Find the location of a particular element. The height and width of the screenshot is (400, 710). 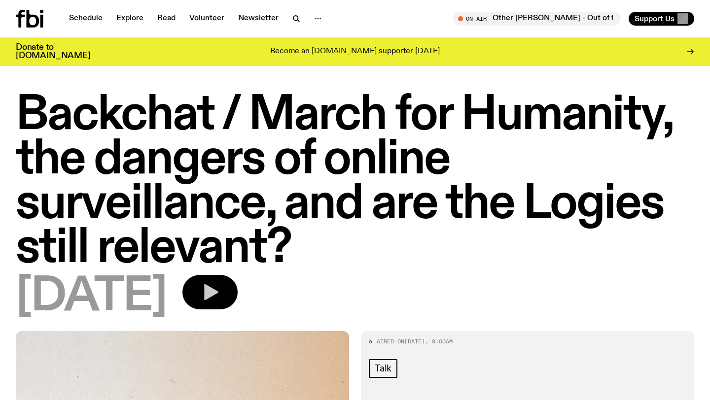

a: Talk is located at coordinates (383, 369).